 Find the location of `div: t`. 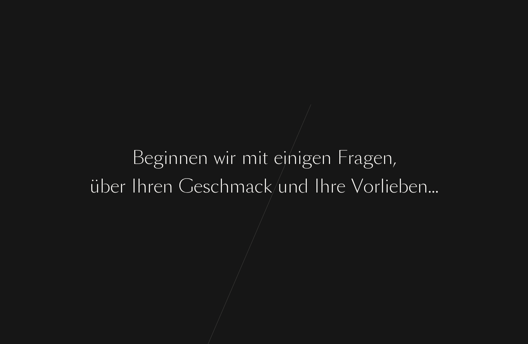

div: t is located at coordinates (265, 158).